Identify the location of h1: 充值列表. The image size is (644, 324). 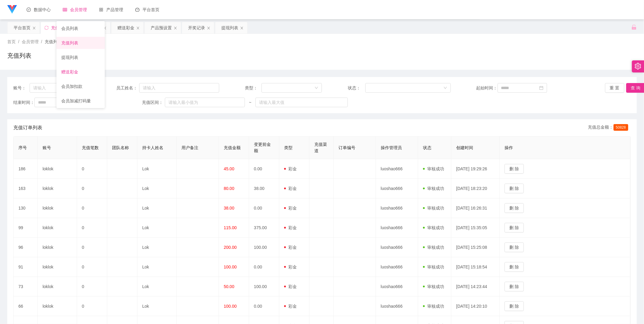
(19, 56).